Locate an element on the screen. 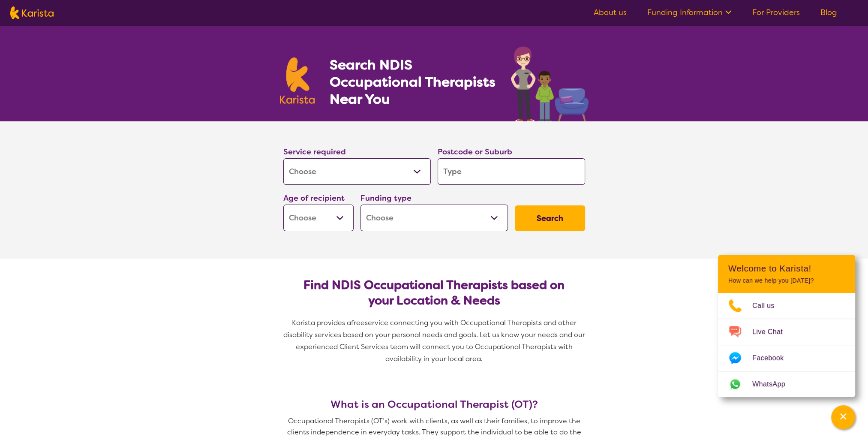  h3: What is an Occupational Therapist (OT)? is located at coordinates (434, 404).